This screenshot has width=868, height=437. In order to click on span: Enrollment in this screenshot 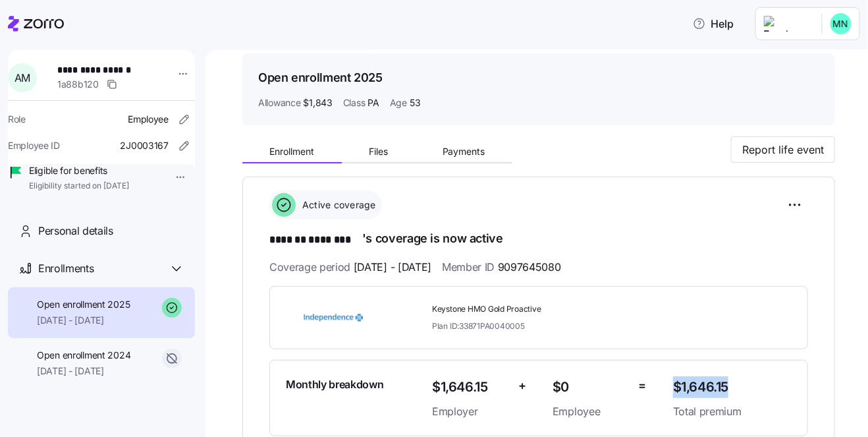, I will do `click(292, 151)`.